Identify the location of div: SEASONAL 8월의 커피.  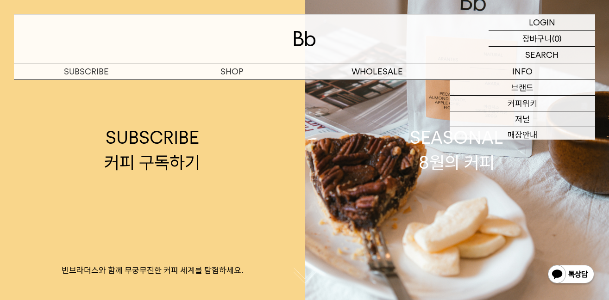
(456, 150).